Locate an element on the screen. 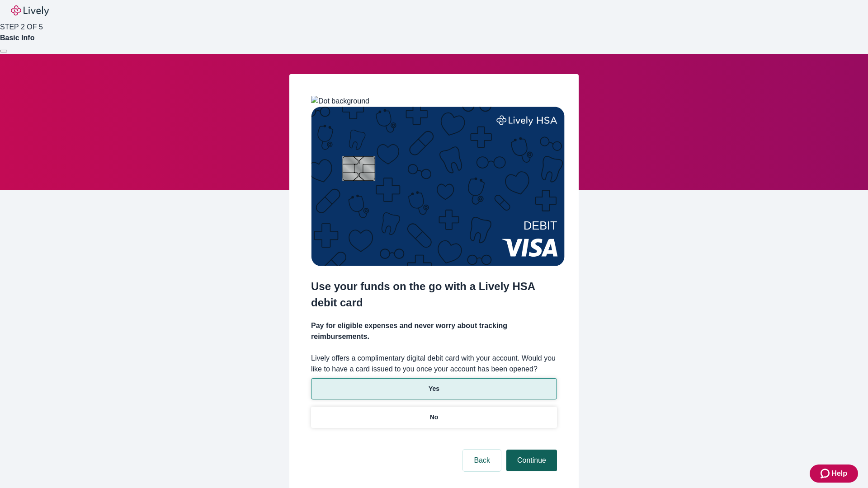  label: Lively offers a complimentary digital debit card with your account. Would you like to have a card... is located at coordinates (434, 364).